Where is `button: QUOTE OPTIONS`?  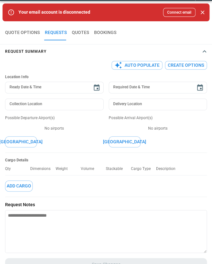
button: QUOTE OPTIONS is located at coordinates (22, 33).